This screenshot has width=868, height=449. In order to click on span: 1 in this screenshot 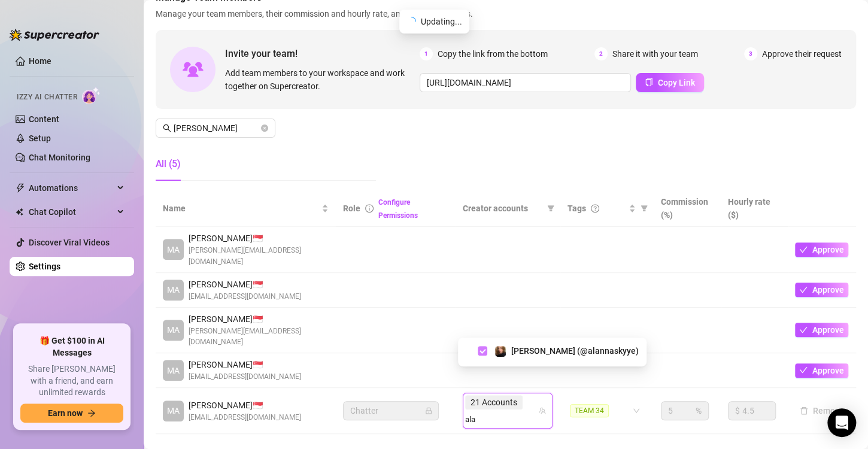, I will do `click(426, 54)`.